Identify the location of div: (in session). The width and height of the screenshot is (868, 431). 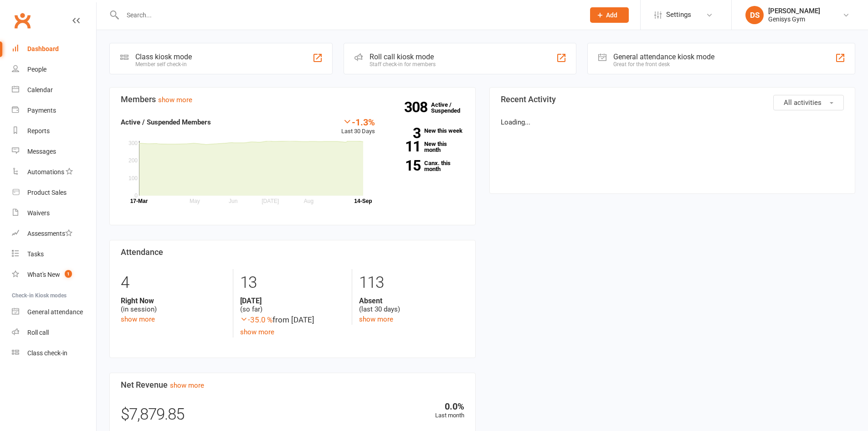
(173, 305).